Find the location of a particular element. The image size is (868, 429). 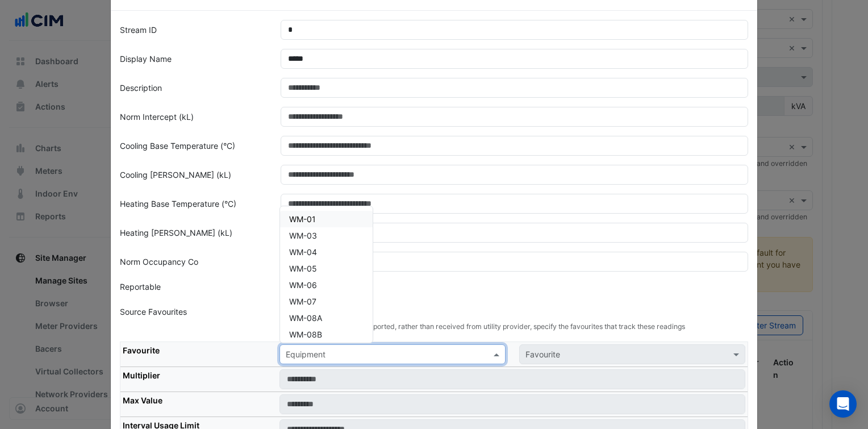

label: Norm Intercept (kL) is located at coordinates (157, 117).